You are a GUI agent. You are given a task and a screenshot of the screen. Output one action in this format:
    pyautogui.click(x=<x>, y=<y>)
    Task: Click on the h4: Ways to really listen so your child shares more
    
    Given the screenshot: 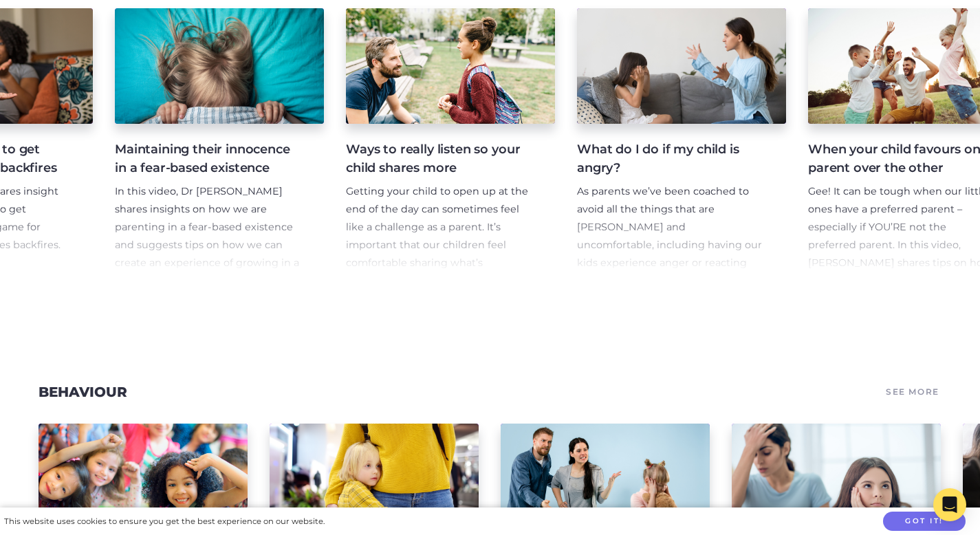 What is the action you would take?
    pyautogui.click(x=440, y=159)
    